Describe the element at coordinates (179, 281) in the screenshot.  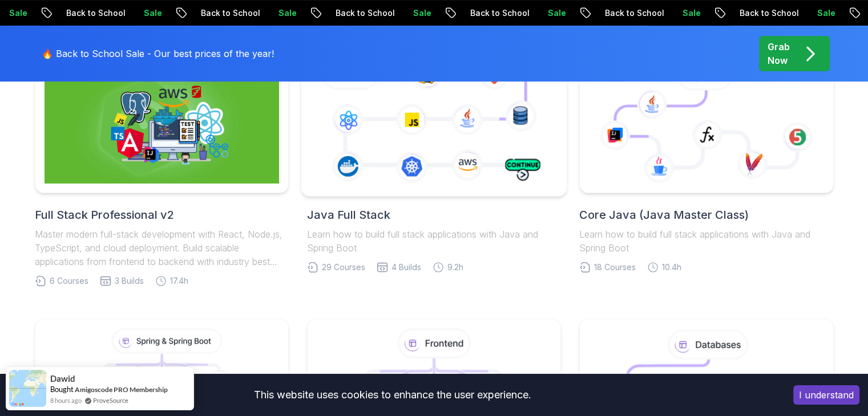
I see `span: 17.4h` at that location.